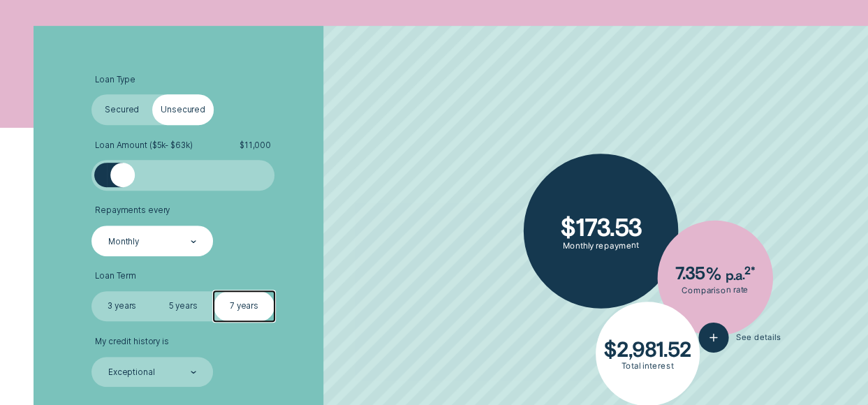 The height and width of the screenshot is (405, 868). Describe the element at coordinates (255, 146) in the screenshot. I see `span: $ 11,000` at that location.